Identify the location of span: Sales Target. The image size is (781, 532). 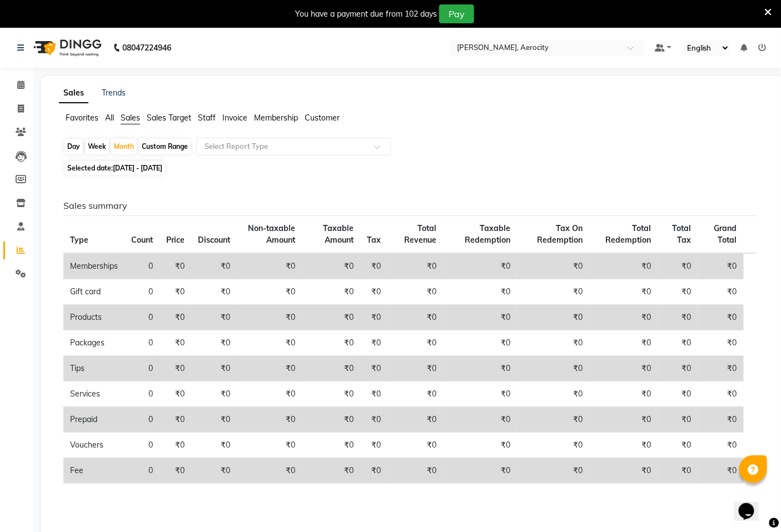
(169, 118).